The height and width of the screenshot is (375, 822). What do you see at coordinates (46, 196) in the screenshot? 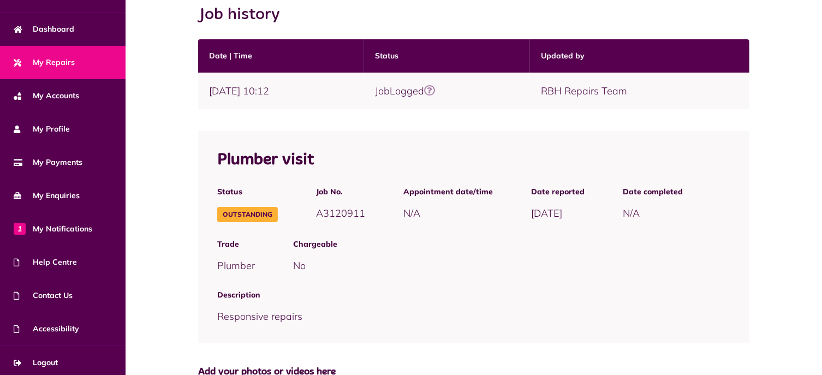
I see `span: My Enquiries` at bounding box center [46, 196].